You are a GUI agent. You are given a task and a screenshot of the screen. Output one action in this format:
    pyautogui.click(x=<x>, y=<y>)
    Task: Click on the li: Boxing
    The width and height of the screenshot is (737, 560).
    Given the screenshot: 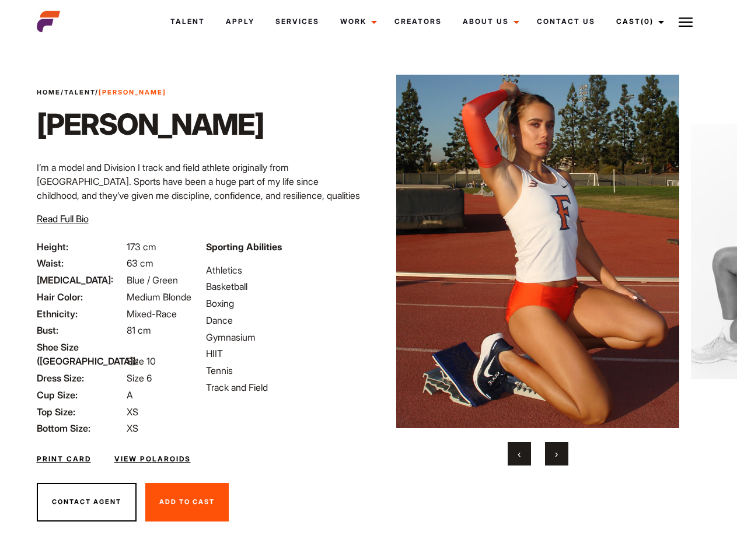 What is the action you would take?
    pyautogui.click(x=284, y=303)
    